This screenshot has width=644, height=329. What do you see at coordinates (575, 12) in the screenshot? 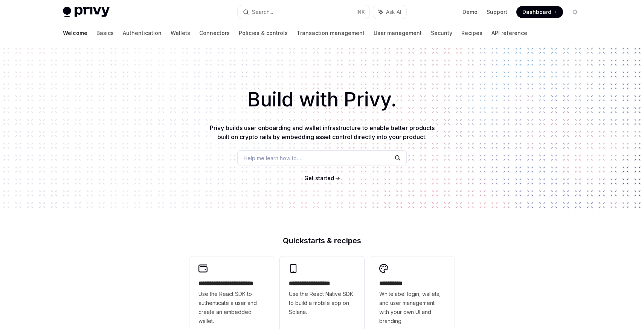
I see `button: Toggle dark mode` at bounding box center [575, 12].